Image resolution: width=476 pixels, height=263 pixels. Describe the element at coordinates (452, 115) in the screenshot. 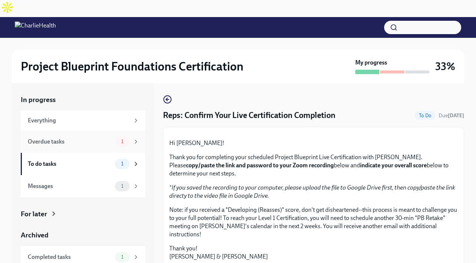

I see `span: Due` at that location.